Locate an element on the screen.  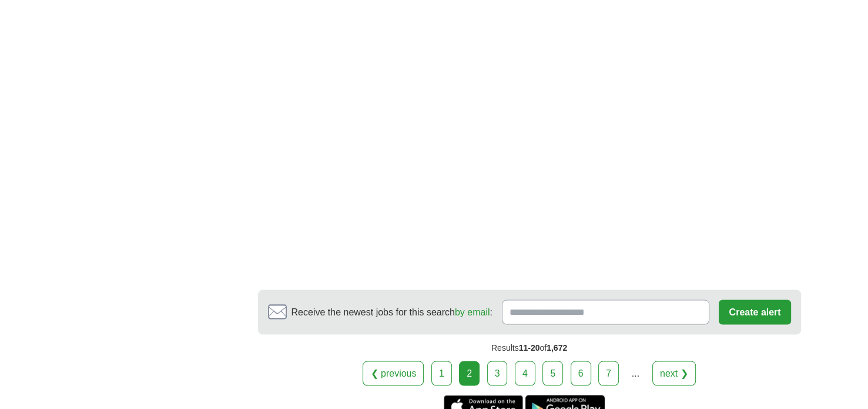
span: 1,672 is located at coordinates (557, 347).